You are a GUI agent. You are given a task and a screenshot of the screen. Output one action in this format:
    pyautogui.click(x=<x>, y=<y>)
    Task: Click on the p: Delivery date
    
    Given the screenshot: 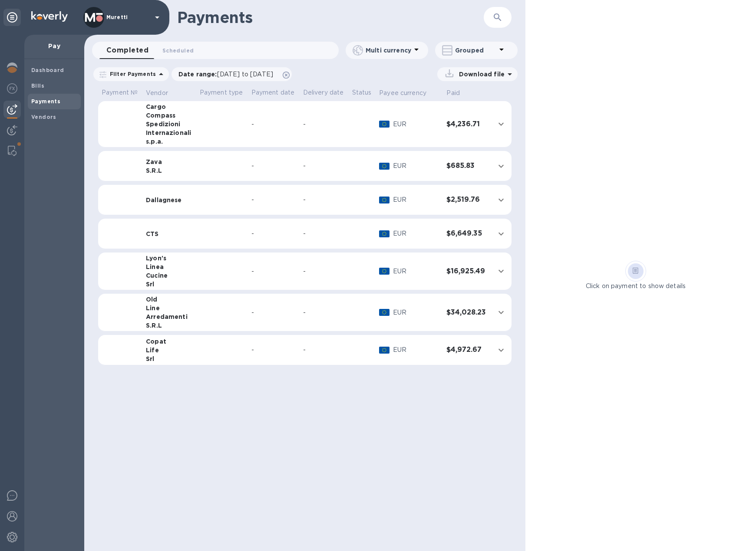 What is the action you would take?
    pyautogui.click(x=324, y=92)
    